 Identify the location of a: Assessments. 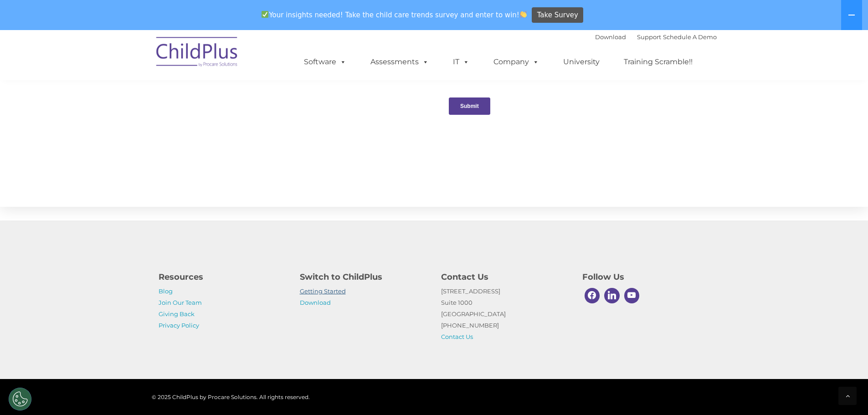
(399, 62).